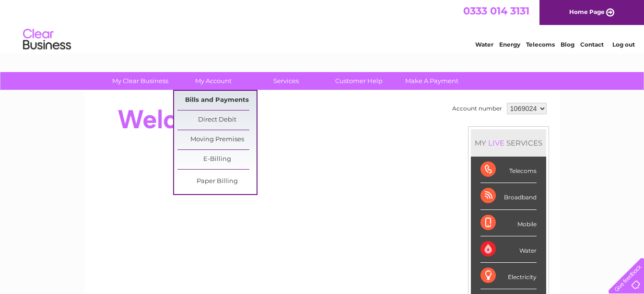  What do you see at coordinates (359, 80) in the screenshot?
I see `a: Customer Help` at bounding box center [359, 80].